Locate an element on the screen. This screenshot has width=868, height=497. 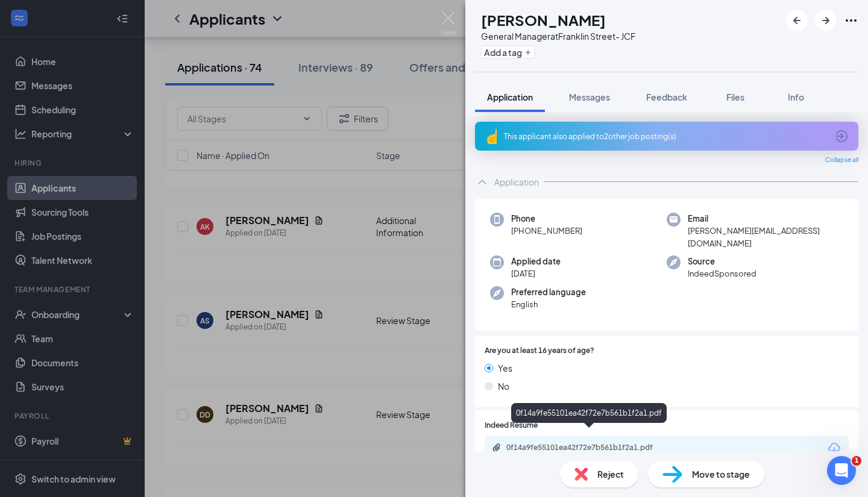
svg: Download is located at coordinates (835, 448).